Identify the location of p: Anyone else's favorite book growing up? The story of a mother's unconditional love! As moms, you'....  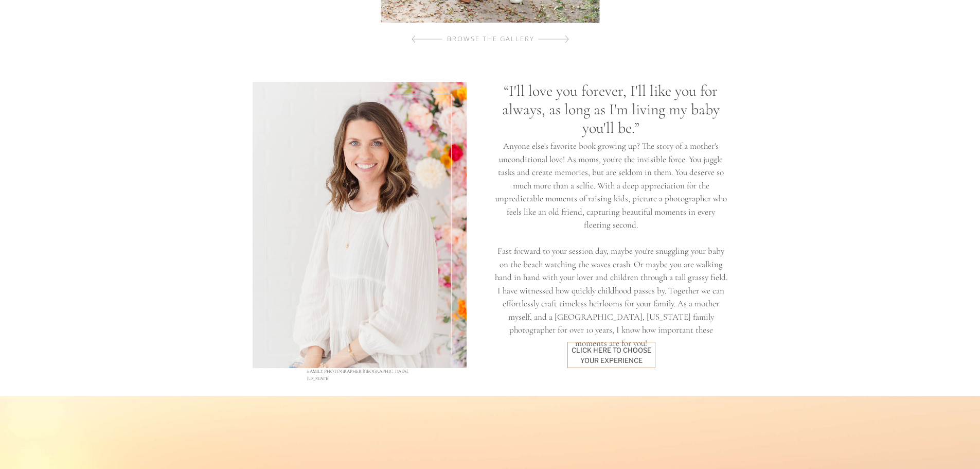
(611, 238).